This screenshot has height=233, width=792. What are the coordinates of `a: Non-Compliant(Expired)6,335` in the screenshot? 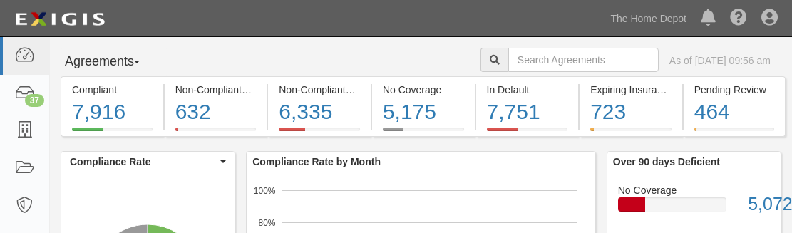 It's located at (319, 133).